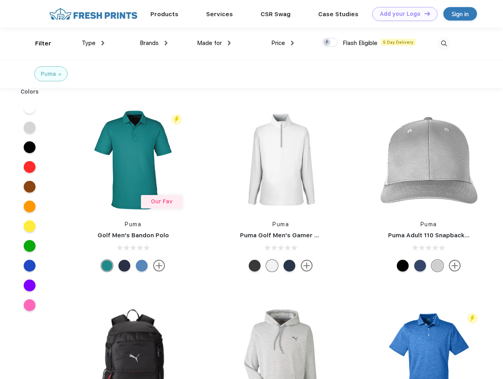 The height and width of the screenshot is (379, 503). I want to click on img: desktop_search.svg, so click(444, 43).